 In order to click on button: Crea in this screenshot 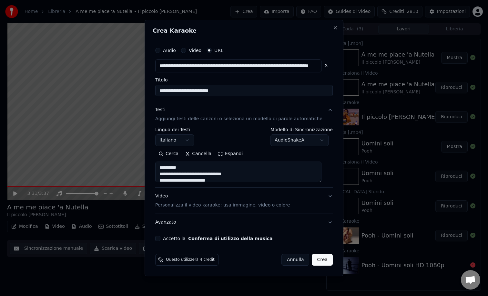, I will do `click(323, 260)`.